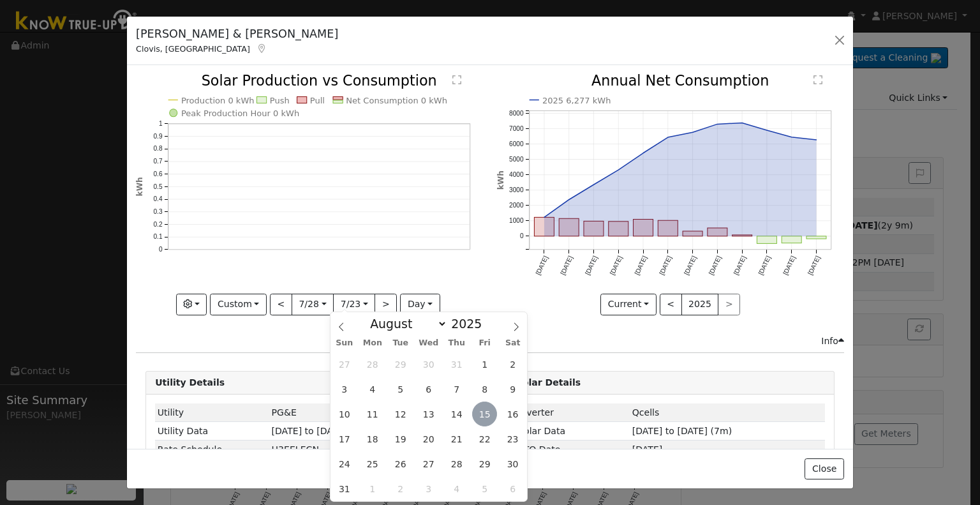 The image size is (980, 505). Describe the element at coordinates (262, 49) in the screenshot. I see `a: Map` at that location.